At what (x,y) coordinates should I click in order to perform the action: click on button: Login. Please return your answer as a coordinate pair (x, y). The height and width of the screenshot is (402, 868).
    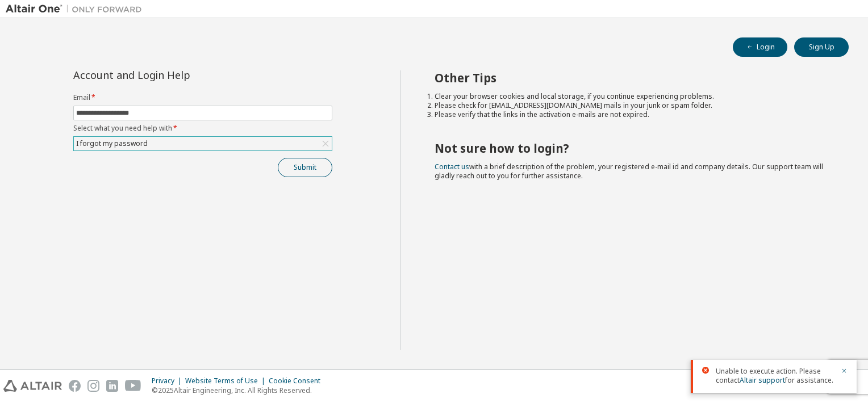
    Looking at the image, I should click on (760, 47).